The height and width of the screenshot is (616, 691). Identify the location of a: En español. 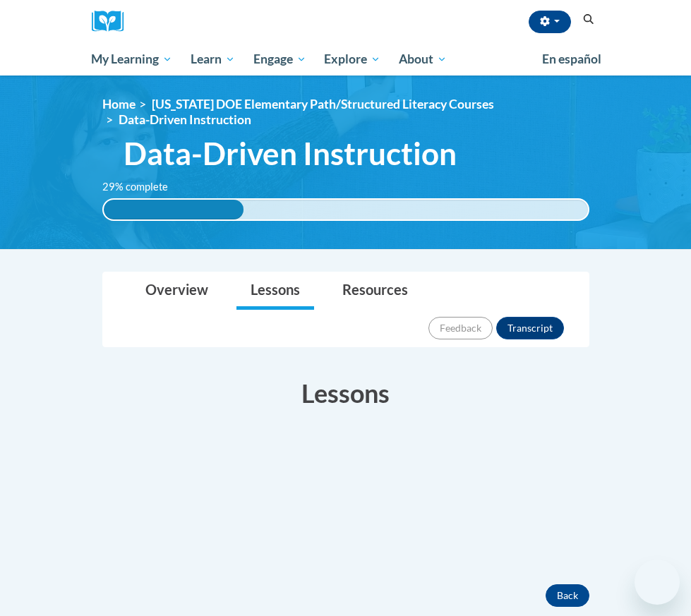
(571, 59).